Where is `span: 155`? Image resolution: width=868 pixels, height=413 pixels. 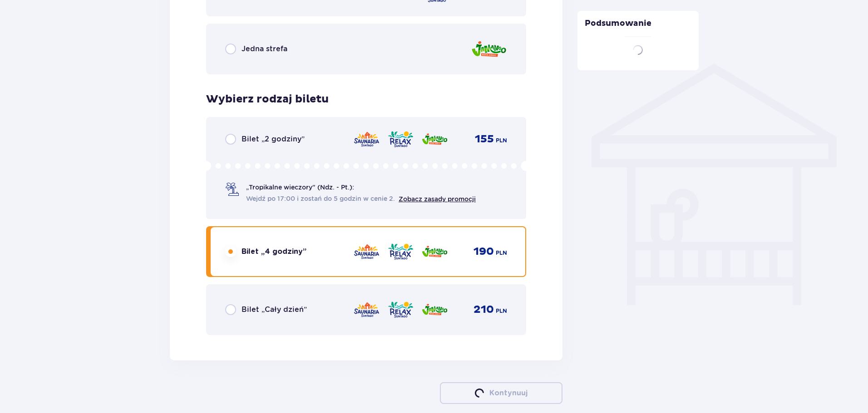
span: 155 is located at coordinates (485, 139).